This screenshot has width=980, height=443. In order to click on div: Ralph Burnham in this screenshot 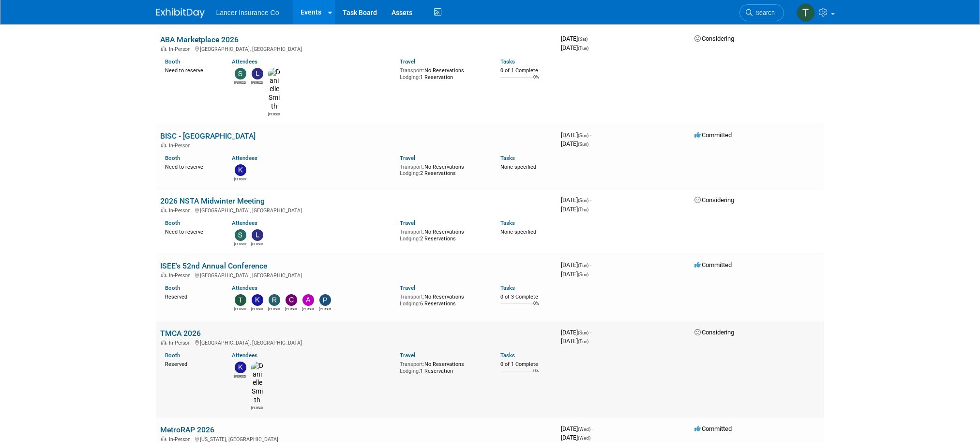, I will do `click(274, 309)`.